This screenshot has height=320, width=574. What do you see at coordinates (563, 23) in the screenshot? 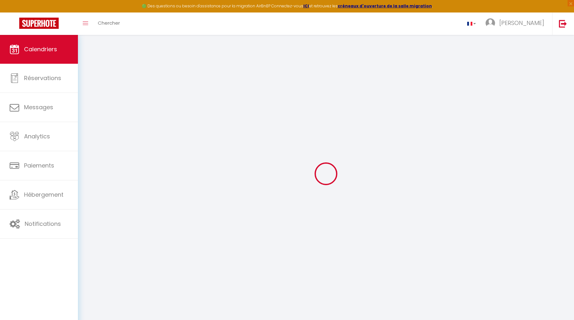
I see `img: logout` at bounding box center [563, 23].